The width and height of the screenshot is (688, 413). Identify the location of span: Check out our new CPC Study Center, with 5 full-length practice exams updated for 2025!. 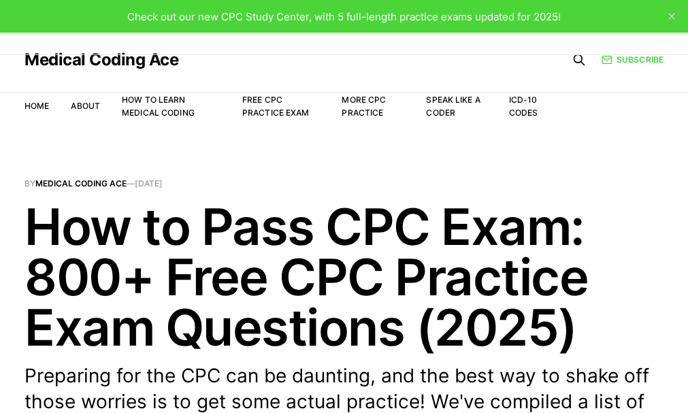
(344, 16).